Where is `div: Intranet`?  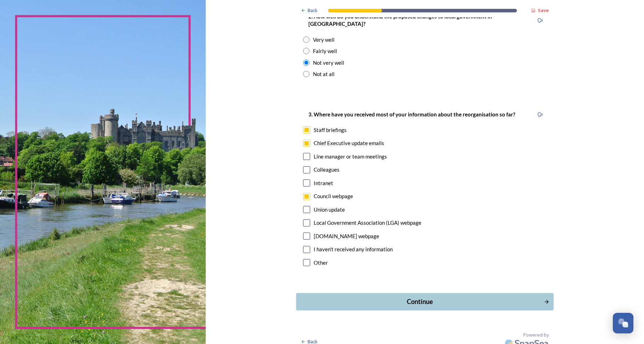 div: Intranet is located at coordinates (323, 183).